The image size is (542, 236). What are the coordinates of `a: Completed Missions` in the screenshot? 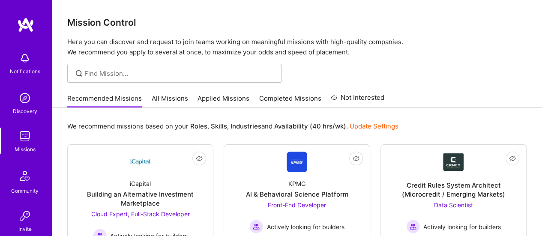 It's located at (290, 101).